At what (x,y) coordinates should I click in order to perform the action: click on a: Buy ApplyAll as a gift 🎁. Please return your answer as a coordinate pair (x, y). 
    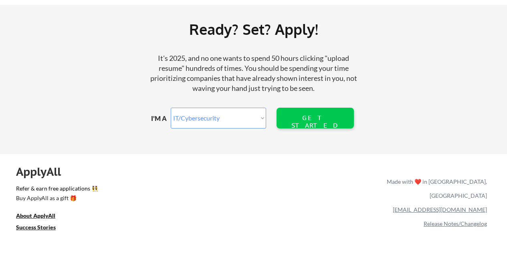
    Looking at the image, I should click on (56, 199).